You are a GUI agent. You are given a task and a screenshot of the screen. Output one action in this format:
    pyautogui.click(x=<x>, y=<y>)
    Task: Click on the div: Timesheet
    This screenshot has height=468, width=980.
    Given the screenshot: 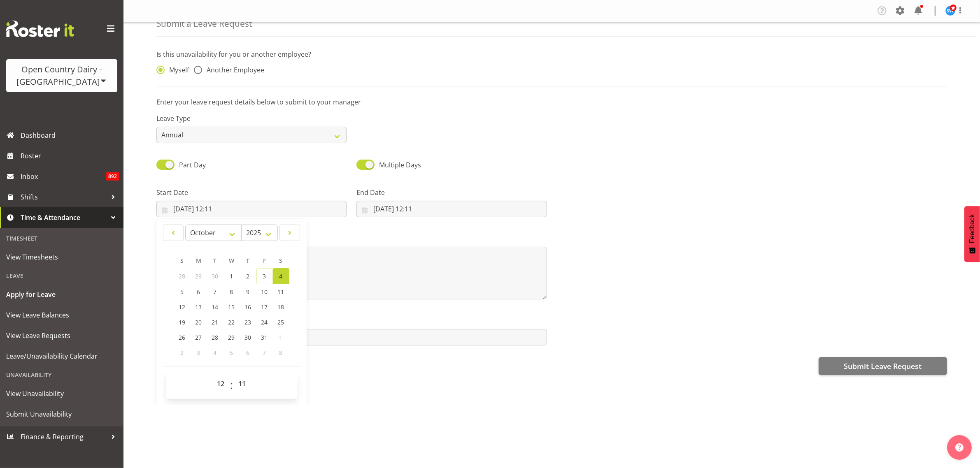 What is the action you would take?
    pyautogui.click(x=62, y=238)
    